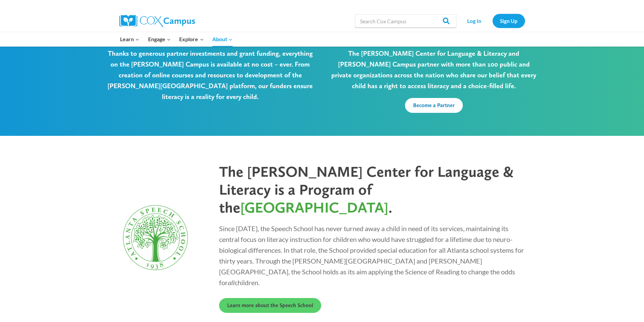 This screenshot has width=644, height=322. Describe the element at coordinates (509, 21) in the screenshot. I see `a: Sign Up` at that location.